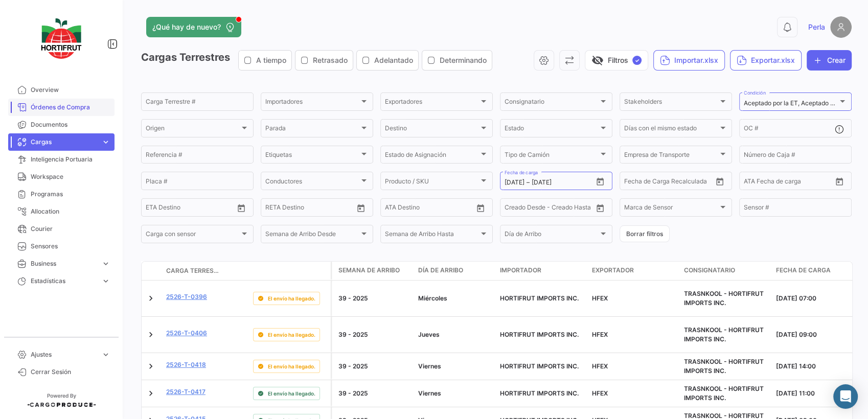 This screenshot has height=419, width=868. I want to click on div: Jueves, so click(455, 335).